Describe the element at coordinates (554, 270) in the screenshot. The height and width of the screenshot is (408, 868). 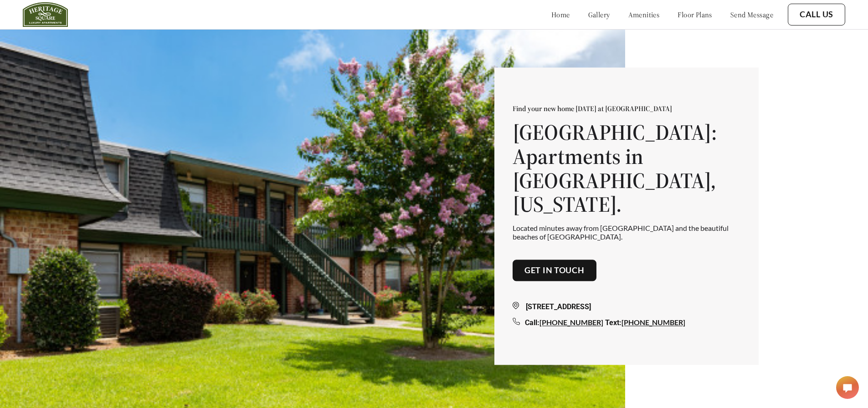
I see `a: Get in touch` at that location.